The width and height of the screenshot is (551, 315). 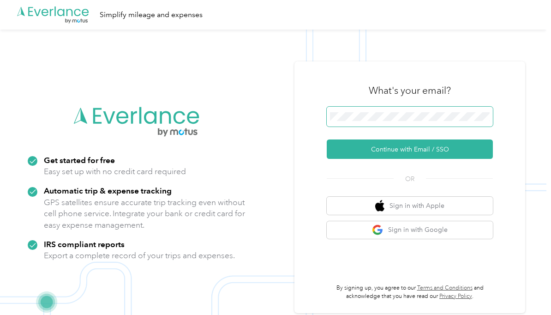 I want to click on a: Terms and Conditions, so click(x=445, y=287).